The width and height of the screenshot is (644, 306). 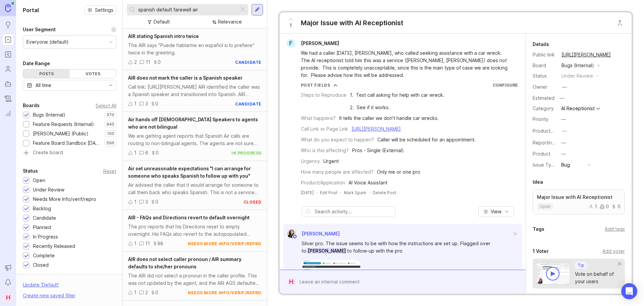 What do you see at coordinates (398, 95) in the screenshot?
I see `div: 1. Test call asking for help with car wreck.` at bounding box center [398, 95].